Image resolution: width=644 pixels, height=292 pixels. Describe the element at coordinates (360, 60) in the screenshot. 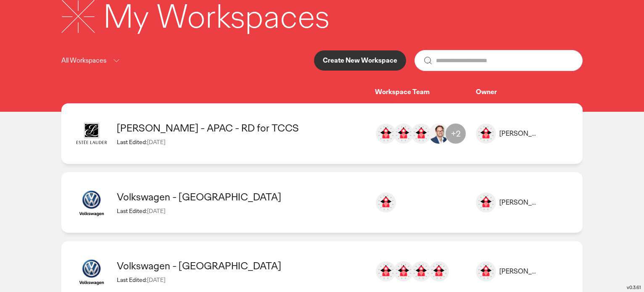

I see `button: Create New Workspace` at that location.